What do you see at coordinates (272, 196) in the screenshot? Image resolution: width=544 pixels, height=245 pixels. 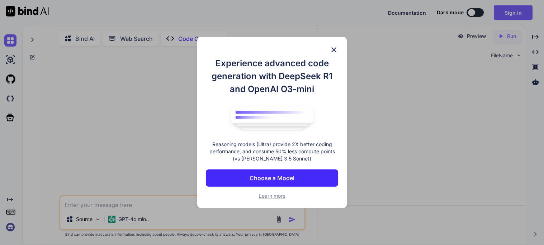 I see `span: Learn more` at bounding box center [272, 196].